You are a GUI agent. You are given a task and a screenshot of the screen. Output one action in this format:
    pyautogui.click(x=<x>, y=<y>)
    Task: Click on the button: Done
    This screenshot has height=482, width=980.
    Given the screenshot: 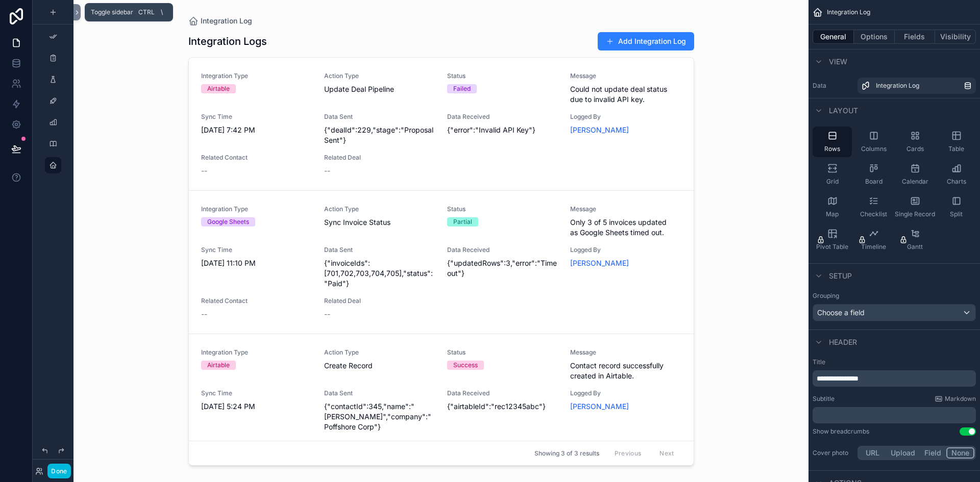 What is the action you would take?
    pyautogui.click(x=59, y=471)
    